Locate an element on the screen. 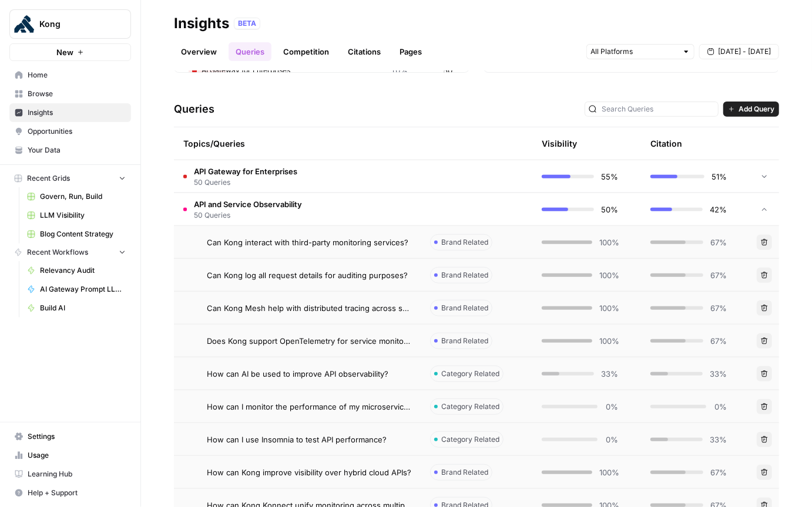 This screenshot has height=507, width=812. button: Workspace: Kong is located at coordinates (70, 24).